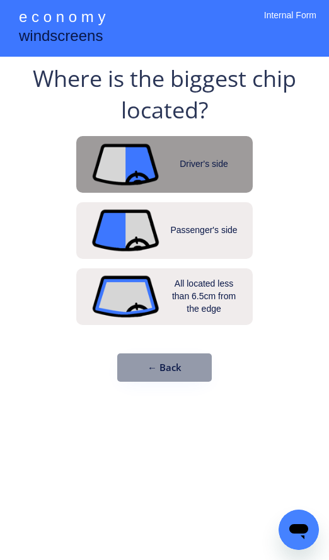  What do you see at coordinates (125, 164) in the screenshot?
I see `img: driver_side_2.png` at bounding box center [125, 164].